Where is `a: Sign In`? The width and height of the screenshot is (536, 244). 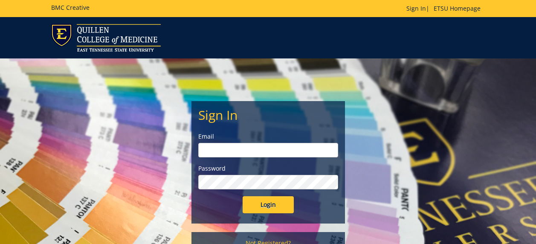
a: Sign In is located at coordinates (416, 8).